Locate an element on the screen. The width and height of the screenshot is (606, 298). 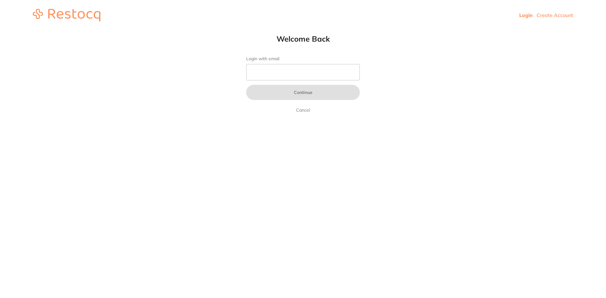
a: Cancel is located at coordinates (303, 110).